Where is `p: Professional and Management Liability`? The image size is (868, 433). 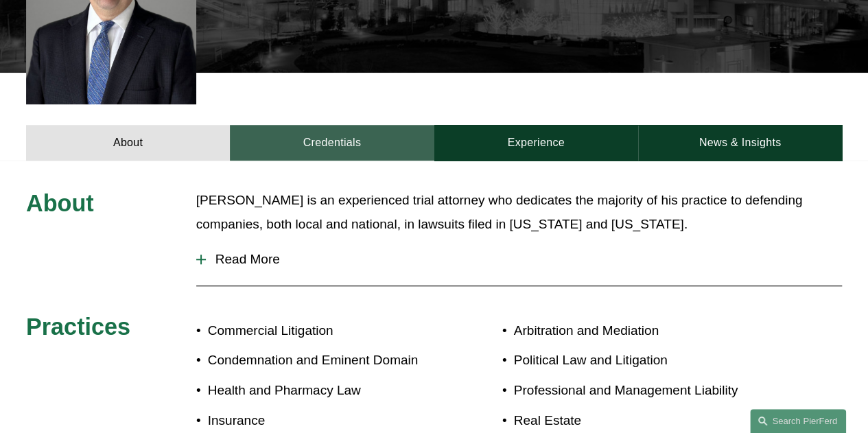
p: Professional and Management Liability is located at coordinates (643, 390).